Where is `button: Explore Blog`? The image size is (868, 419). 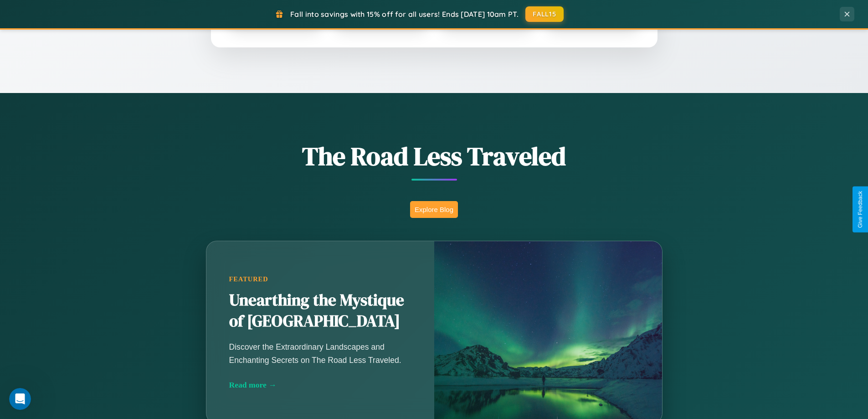
button: Explore Blog is located at coordinates (434, 210).